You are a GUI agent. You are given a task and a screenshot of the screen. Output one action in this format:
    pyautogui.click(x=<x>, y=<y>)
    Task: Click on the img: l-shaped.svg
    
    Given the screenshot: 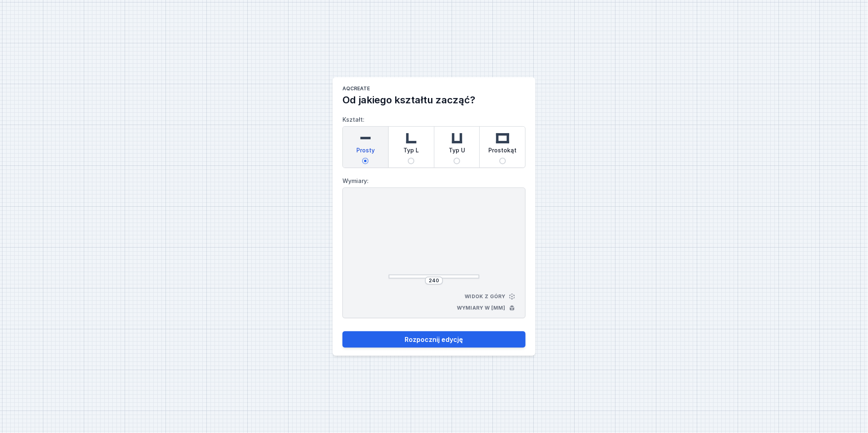 What is the action you would take?
    pyautogui.click(x=411, y=138)
    